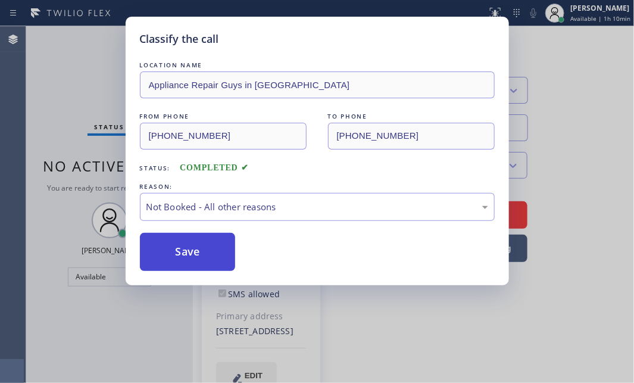  What do you see at coordinates (155, 168) in the screenshot?
I see `span: Status:` at bounding box center [155, 168].